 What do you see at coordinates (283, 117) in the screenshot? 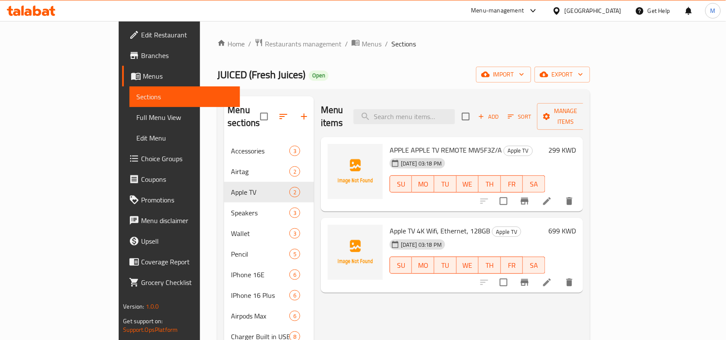
I see `span: Sort sections` at bounding box center [283, 117].